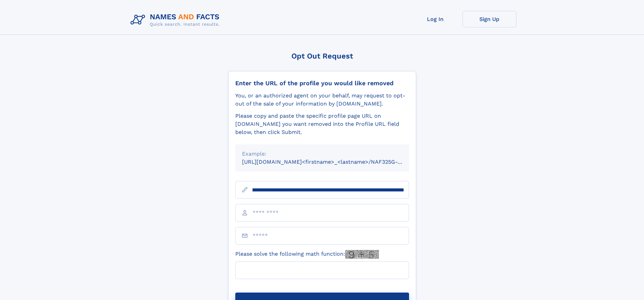 The height and width of the screenshot is (300, 644). Describe the element at coordinates (322, 100) in the screenshot. I see `div: You, or an authorized agent on your behalf, may request to opt-out of the sale of your informatio...` at that location.